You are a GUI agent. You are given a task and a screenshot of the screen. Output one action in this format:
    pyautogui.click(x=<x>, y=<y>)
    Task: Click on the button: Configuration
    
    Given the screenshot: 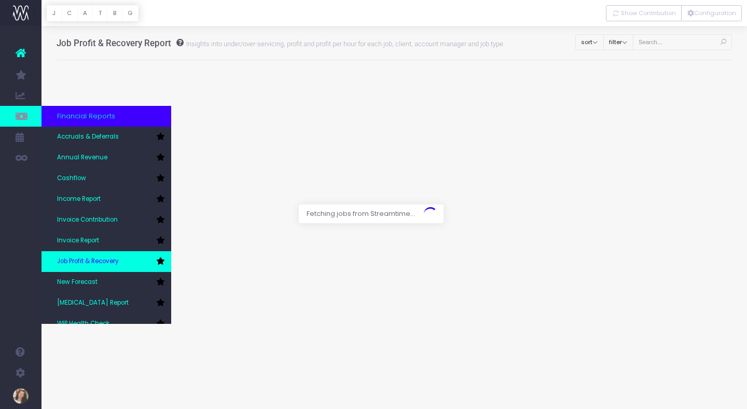 What is the action you would take?
    pyautogui.click(x=711, y=13)
    